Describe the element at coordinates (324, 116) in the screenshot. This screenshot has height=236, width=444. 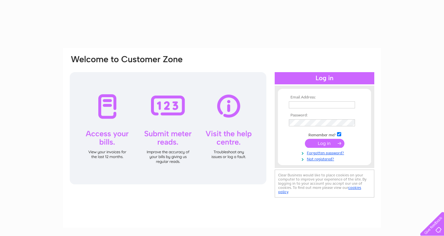
I see `th: Password:` at that location.